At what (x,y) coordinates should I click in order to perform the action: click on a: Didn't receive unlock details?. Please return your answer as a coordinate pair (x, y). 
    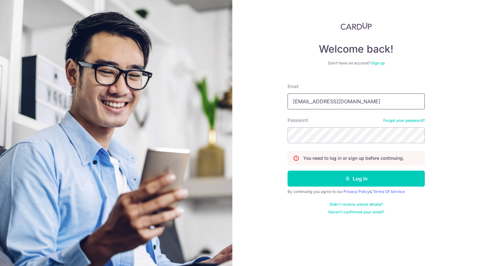
    Looking at the image, I should click on (356, 205).